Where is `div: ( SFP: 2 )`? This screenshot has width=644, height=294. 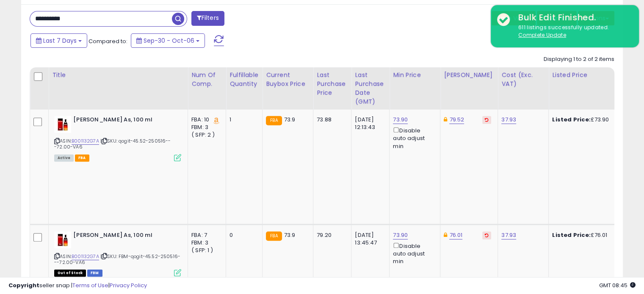 div: ( SFP: 2 ) is located at coordinates (206, 135).